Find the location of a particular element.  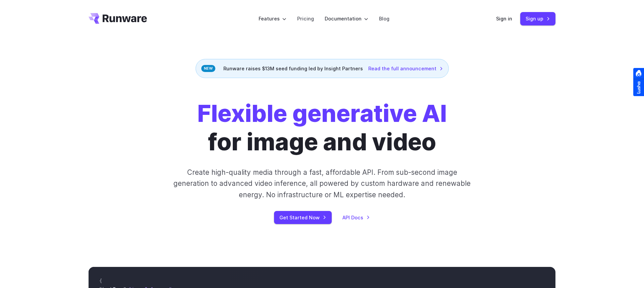

a: Blog is located at coordinates (384, 18).